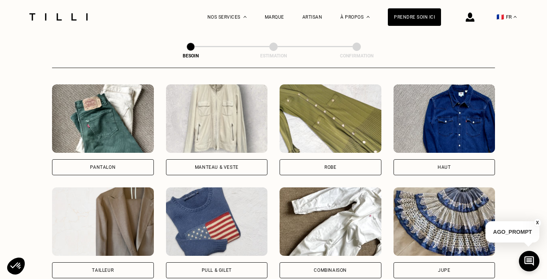 The image size is (547, 279). What do you see at coordinates (103, 167) in the screenshot?
I see `div: Pantalon` at bounding box center [103, 167].